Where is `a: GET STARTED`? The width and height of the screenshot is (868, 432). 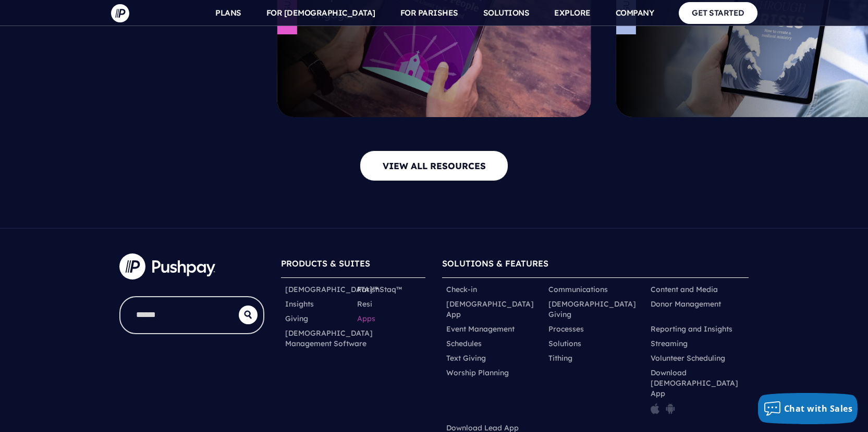
a: GET STARTED is located at coordinates (718, 12).